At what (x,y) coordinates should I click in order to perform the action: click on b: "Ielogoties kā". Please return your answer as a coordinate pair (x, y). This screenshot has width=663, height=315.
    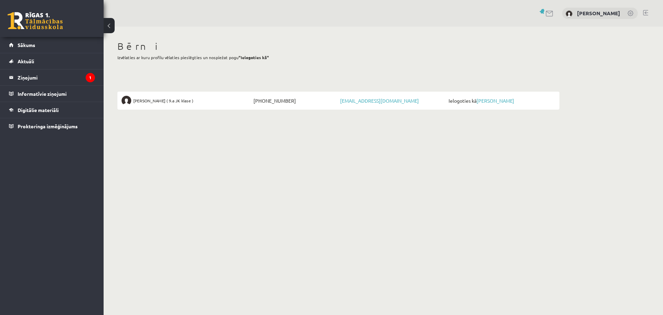
    Looking at the image, I should click on (254, 57).